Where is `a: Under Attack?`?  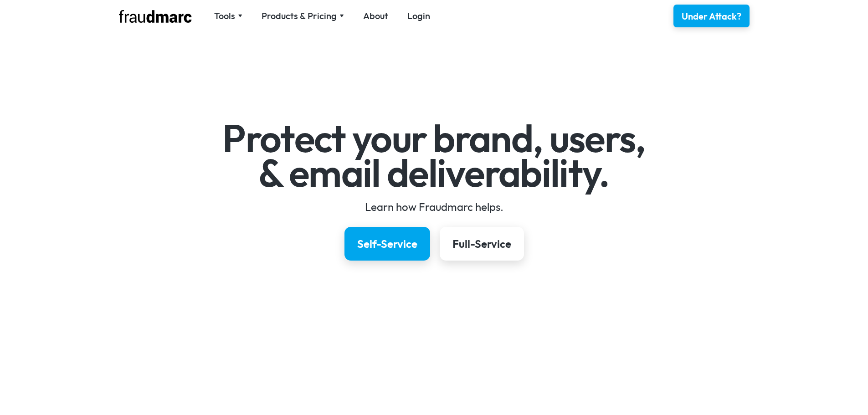 a: Under Attack? is located at coordinates (712, 16).